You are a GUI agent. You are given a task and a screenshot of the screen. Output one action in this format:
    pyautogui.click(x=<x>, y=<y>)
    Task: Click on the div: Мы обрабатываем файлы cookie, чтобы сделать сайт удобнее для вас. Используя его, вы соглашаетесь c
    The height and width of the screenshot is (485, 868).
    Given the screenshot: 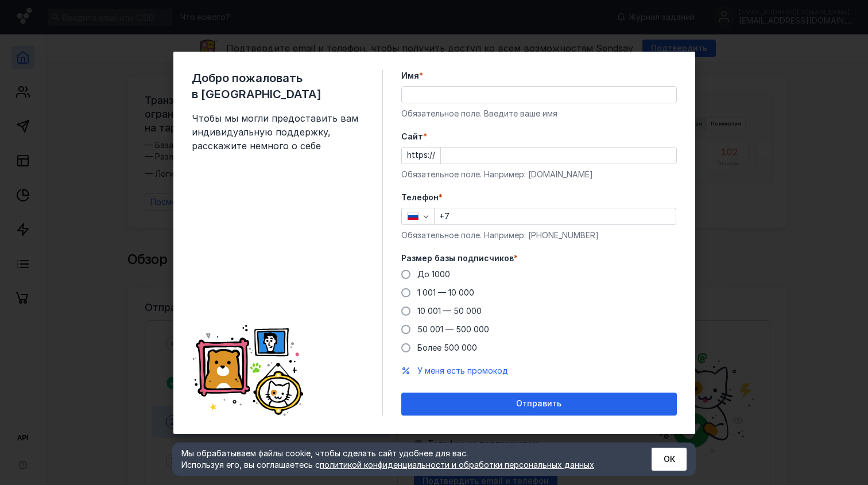 What is the action you would take?
    pyautogui.click(x=402, y=460)
    